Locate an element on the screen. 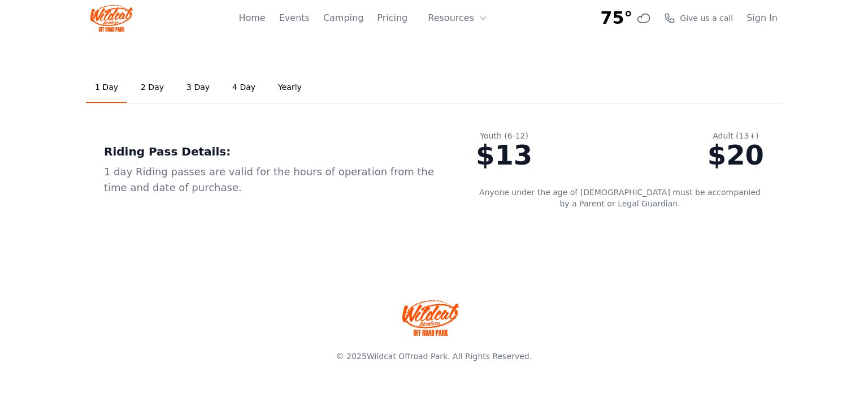 This screenshot has height=393, width=868. div: $20 is located at coordinates (736, 154).